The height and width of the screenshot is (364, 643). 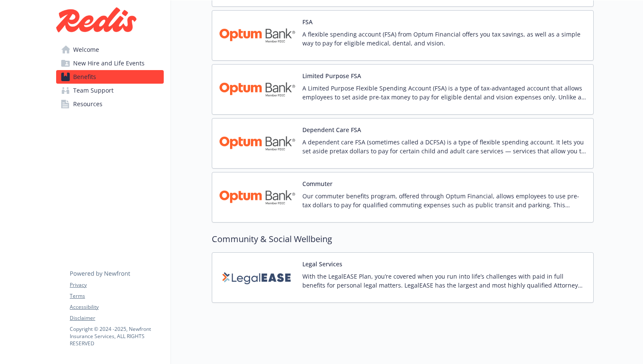 I want to click on a: Welcome, so click(x=110, y=50).